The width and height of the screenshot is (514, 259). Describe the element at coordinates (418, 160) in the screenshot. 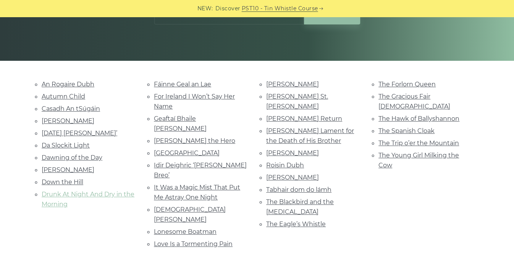

I see `a: The Young Girl Milking the Cow` at that location.